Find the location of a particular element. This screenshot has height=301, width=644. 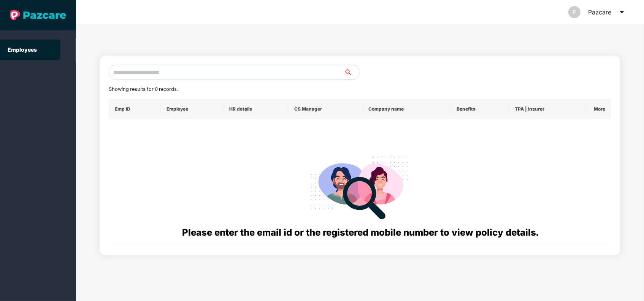

span: search is located at coordinates (351, 72).